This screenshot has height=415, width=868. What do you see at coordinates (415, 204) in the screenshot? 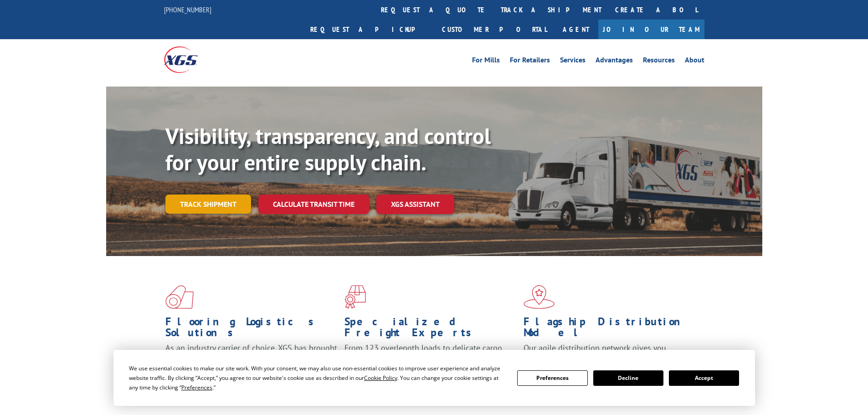
I see `a: XGS ASSISTANT` at bounding box center [415, 204].